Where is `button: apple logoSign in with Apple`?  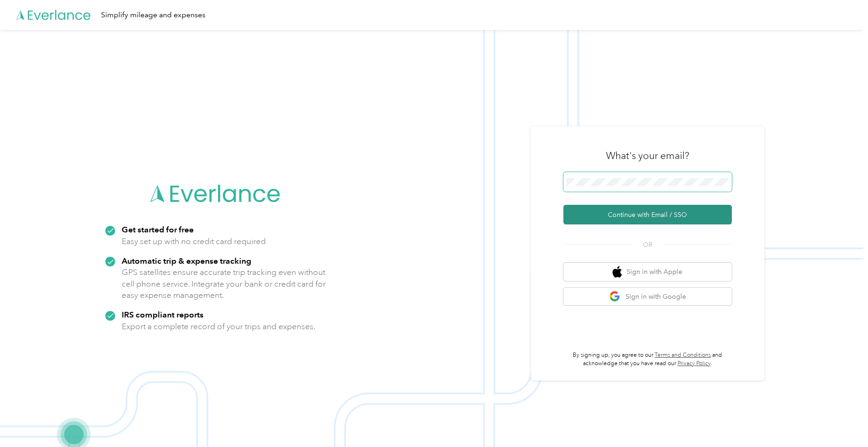 button: apple logoSign in with Apple is located at coordinates (648, 272).